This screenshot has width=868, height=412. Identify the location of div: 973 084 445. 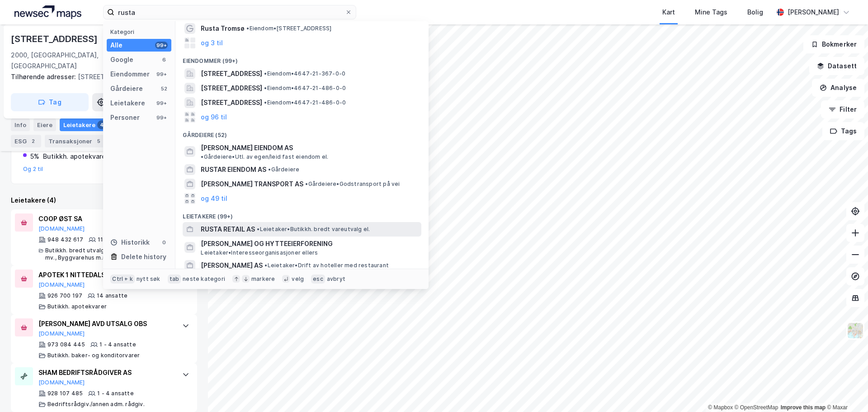
(66, 345).